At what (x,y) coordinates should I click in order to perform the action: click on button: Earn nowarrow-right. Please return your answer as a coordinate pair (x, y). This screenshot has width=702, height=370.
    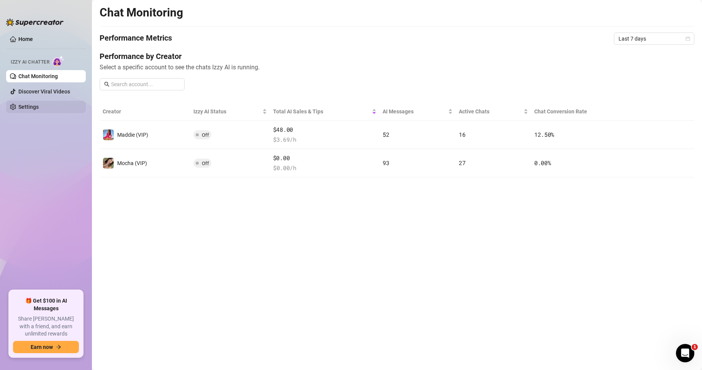
    Looking at the image, I should click on (46, 347).